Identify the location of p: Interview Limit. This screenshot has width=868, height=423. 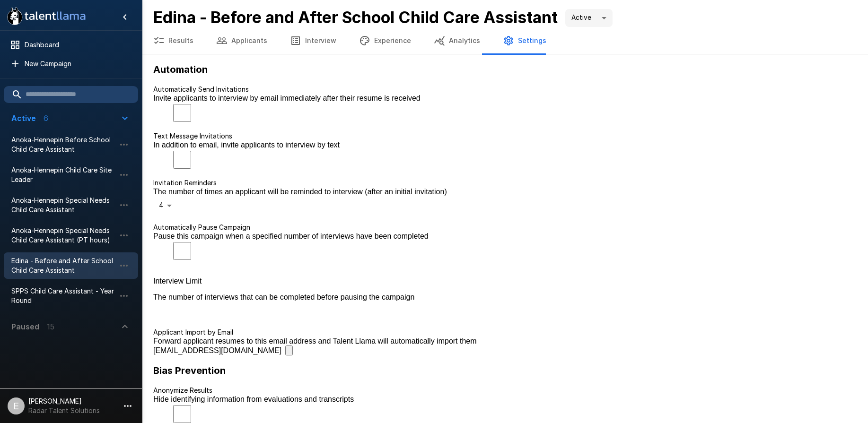
(505, 281).